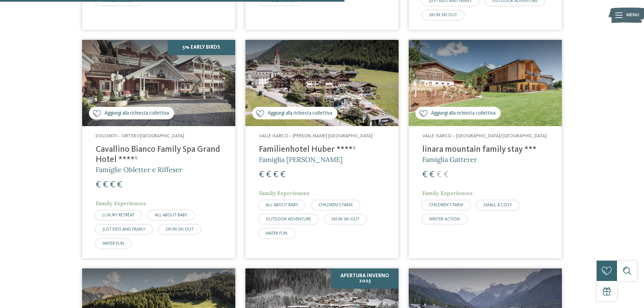  I want to click on span: OUTDOOR ADVENTURE, so click(288, 219).